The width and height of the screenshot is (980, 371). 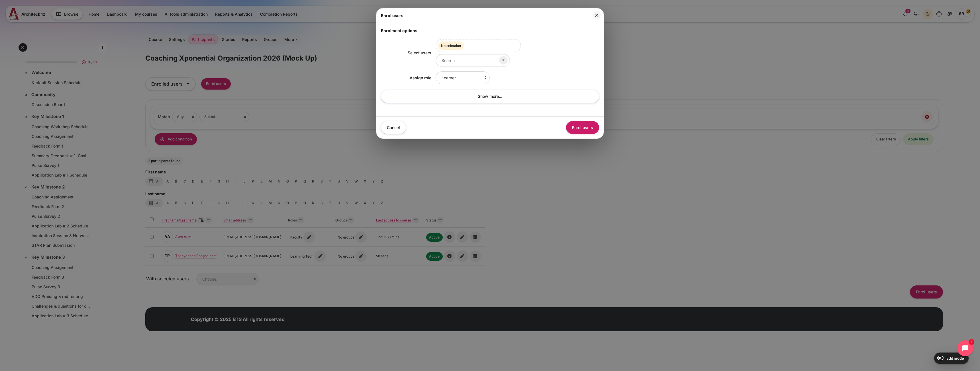 What do you see at coordinates (392, 15) in the screenshot?
I see `h5: Enrol users` at bounding box center [392, 15].